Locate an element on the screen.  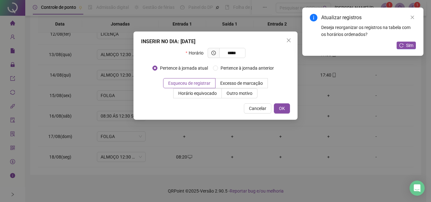
div: Atualizar registros is located at coordinates (368, 18).